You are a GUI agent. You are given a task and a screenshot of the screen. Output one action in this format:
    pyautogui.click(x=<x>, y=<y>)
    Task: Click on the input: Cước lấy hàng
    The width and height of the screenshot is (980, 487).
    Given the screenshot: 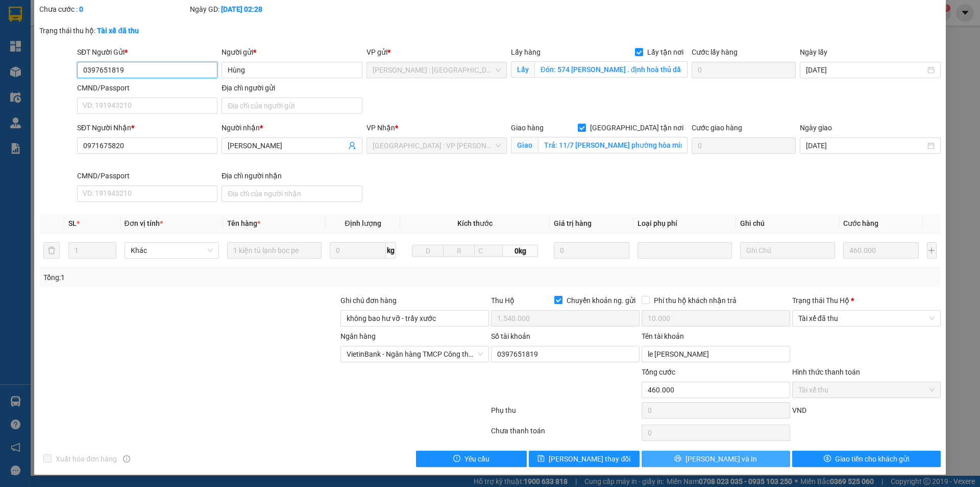 What is the action you would take?
    pyautogui.click(x=744, y=70)
    